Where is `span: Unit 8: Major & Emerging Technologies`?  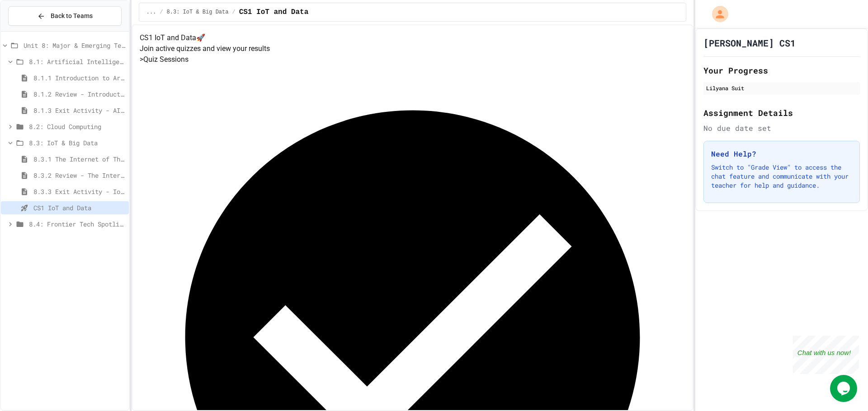 span: Unit 8: Major & Emerging Technologies is located at coordinates (74, 45).